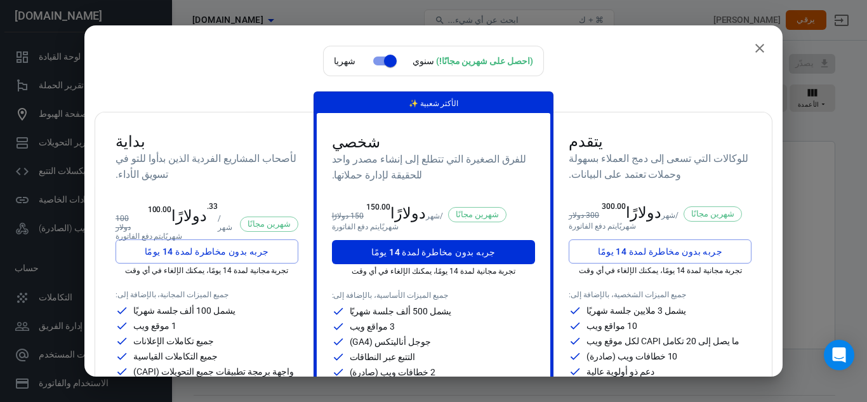 The height and width of the screenshot is (402, 867). What do you see at coordinates (620, 371) in the screenshot?
I see `font: دعم ذو أولوية عالية` at bounding box center [620, 371].